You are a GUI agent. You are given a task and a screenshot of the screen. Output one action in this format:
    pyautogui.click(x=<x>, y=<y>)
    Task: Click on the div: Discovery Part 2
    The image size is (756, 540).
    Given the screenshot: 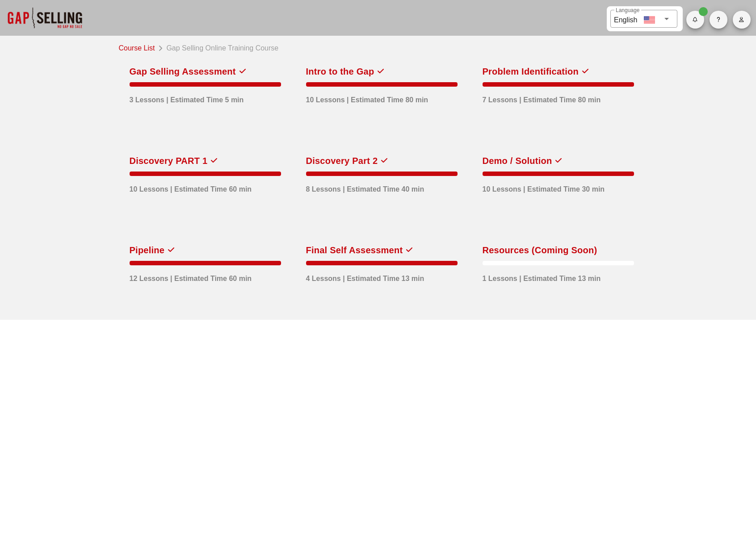 What is the action you would take?
    pyautogui.click(x=342, y=161)
    